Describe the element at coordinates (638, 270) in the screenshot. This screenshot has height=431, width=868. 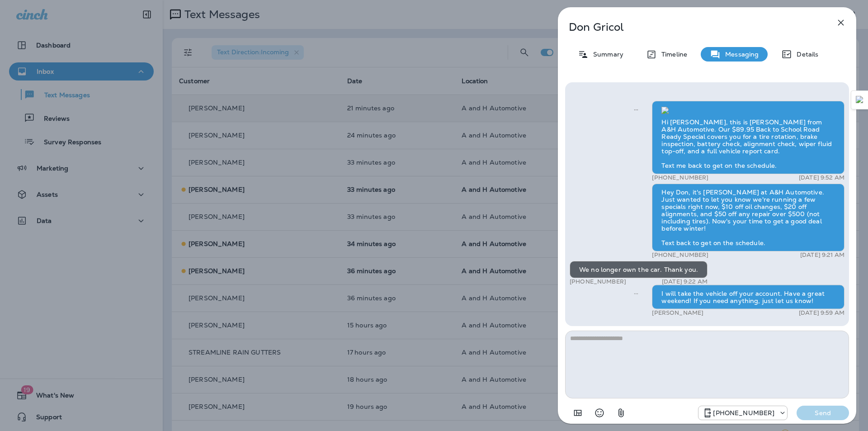
I see `div: We no longer own the car. Thank you.` at that location.